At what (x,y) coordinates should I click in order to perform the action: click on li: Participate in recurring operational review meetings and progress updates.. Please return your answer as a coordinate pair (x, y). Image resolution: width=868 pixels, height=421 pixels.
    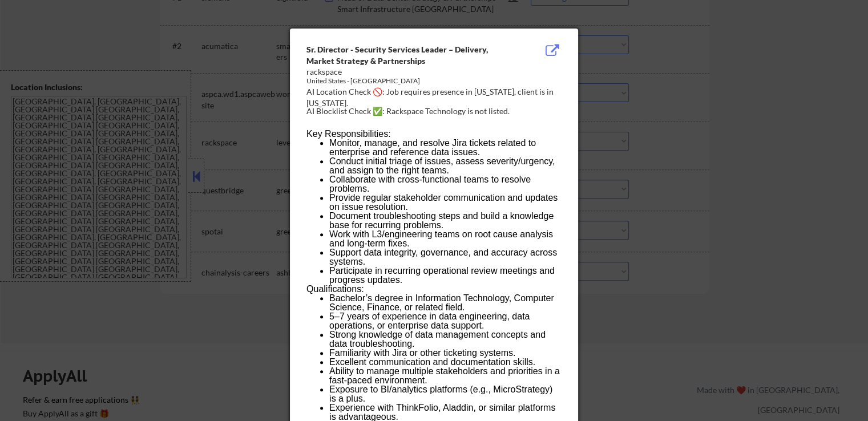
    Looking at the image, I should click on (445, 276).